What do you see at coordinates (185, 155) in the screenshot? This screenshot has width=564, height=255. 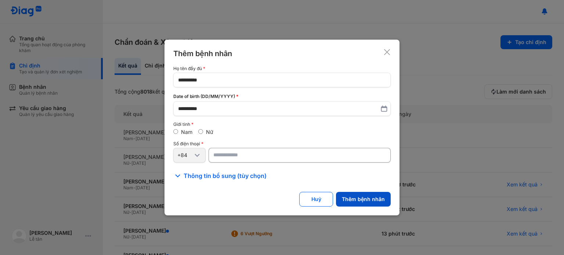 I see `div: +84` at bounding box center [185, 155].